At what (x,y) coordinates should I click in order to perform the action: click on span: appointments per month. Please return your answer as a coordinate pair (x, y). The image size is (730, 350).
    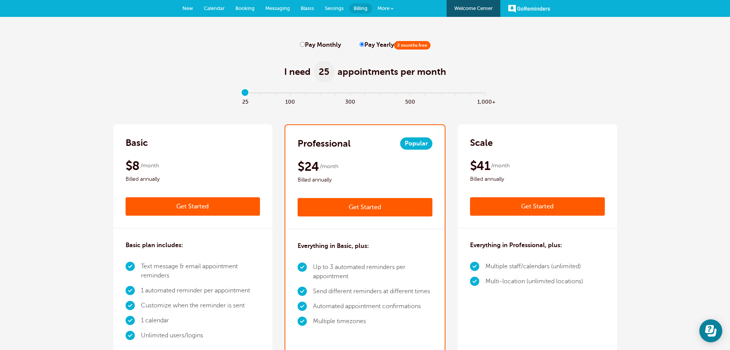
    Looking at the image, I should click on (392, 72).